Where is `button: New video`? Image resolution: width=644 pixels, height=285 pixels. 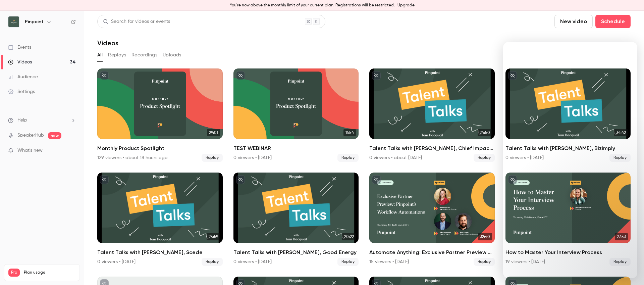
button: New video is located at coordinates (573, 21).